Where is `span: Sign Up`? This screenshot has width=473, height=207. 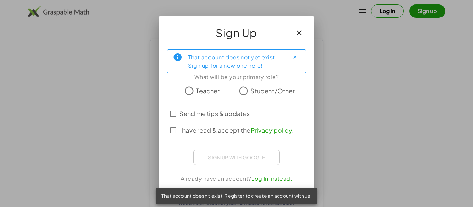 span: Sign Up is located at coordinates (237, 33).